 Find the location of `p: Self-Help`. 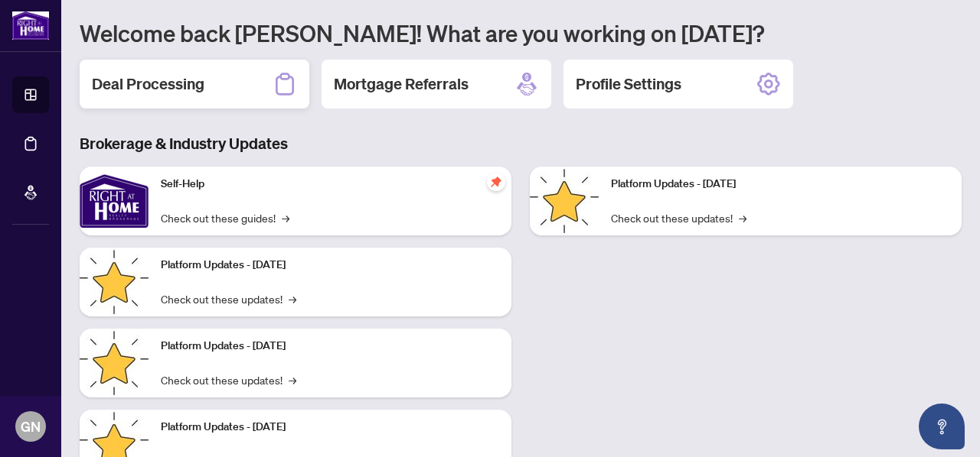

p: Self-Help is located at coordinates (330, 184).